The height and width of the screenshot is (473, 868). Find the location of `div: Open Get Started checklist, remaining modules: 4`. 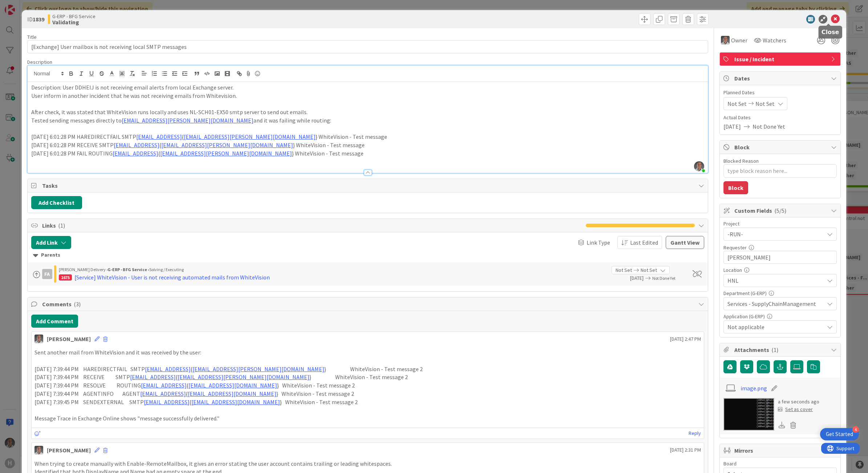

div: Open Get Started checklist, remaining modules: 4 is located at coordinates (839, 434).